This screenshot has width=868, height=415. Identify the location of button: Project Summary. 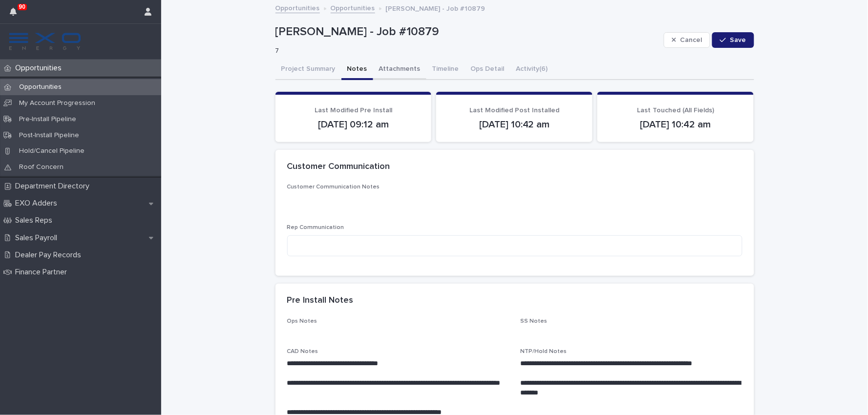
(308, 69).